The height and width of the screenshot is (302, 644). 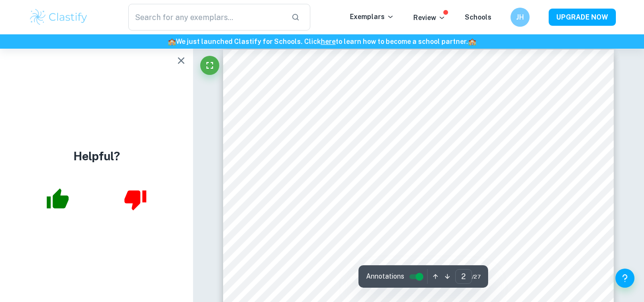 I want to click on span: / 27, so click(x=476, y=276).